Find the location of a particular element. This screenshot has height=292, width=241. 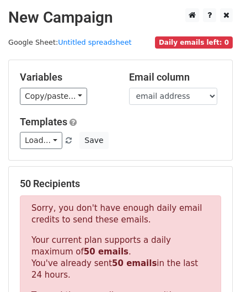

button: Save is located at coordinates (94, 140).